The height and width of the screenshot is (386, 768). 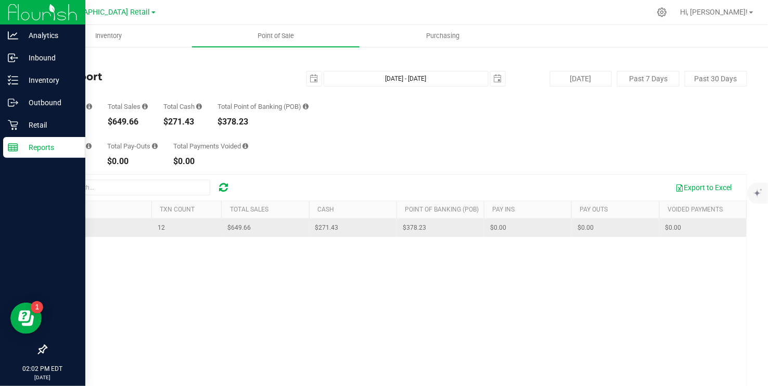 What do you see at coordinates (6, 6) in the screenshot?
I see `span: 1` at bounding box center [6, 6].